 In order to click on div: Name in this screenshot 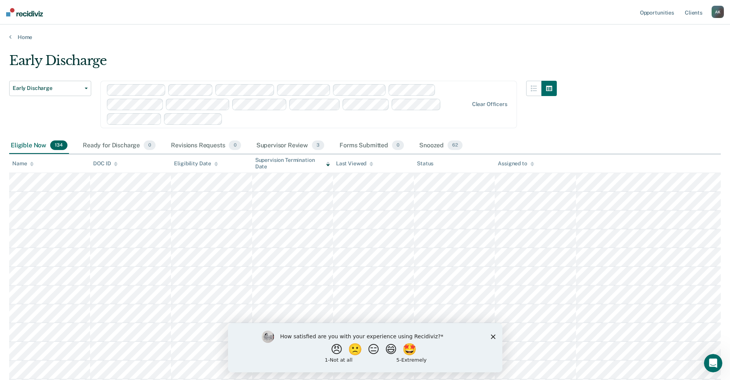, I will do `click(23, 164)`.